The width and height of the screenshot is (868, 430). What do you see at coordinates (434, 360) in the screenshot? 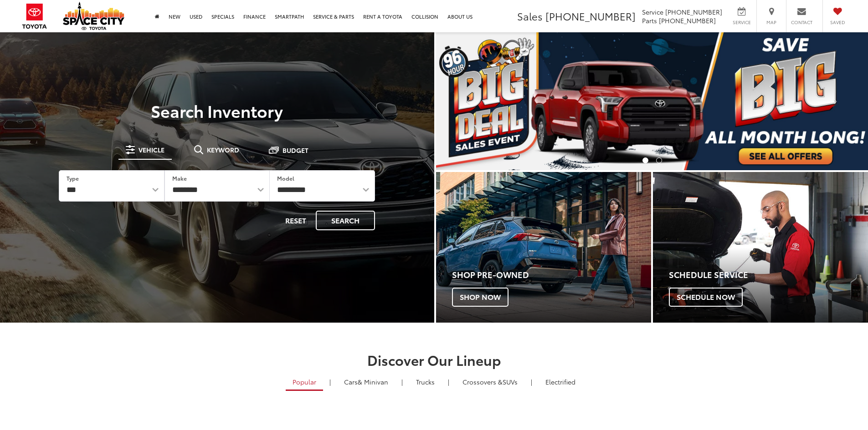
I see `h2: Discover Our Lineup` at bounding box center [434, 360].